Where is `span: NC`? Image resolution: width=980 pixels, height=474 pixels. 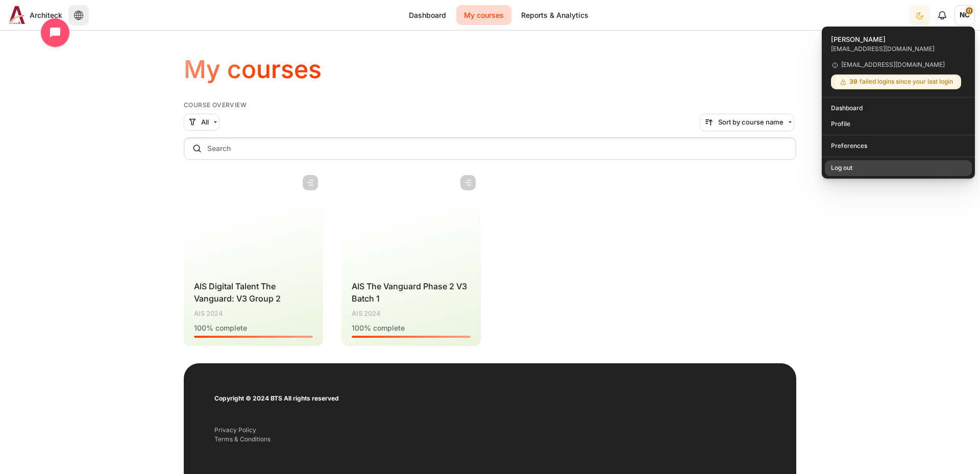 span: NC is located at coordinates (965, 15).